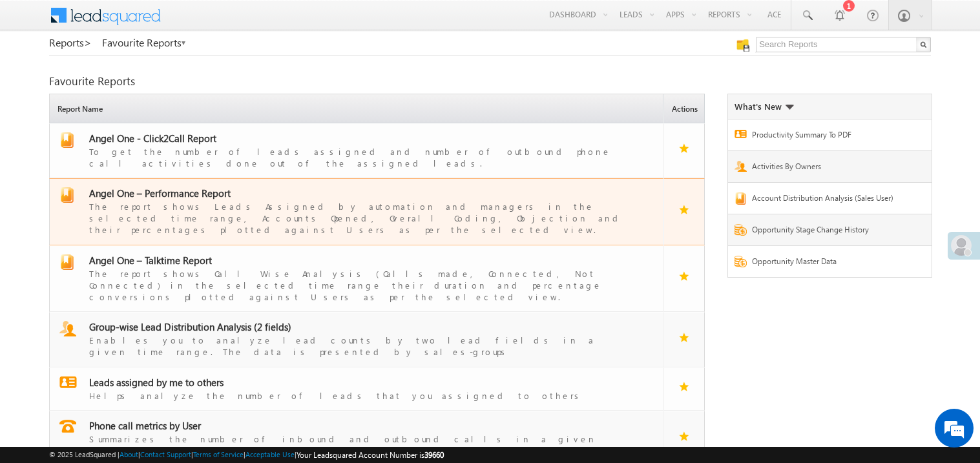 This screenshot has width=980, height=463. Describe the element at coordinates (364, 395) in the screenshot. I see `div: Helps analyze the number of leads that you assigned to others` at that location.